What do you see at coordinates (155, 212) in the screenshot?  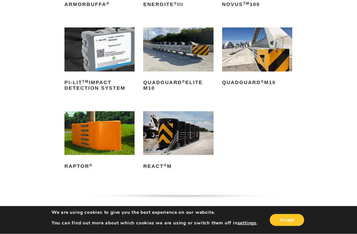 I see `p: We are using cookies to give you the best experience on our website.` at bounding box center [155, 212].